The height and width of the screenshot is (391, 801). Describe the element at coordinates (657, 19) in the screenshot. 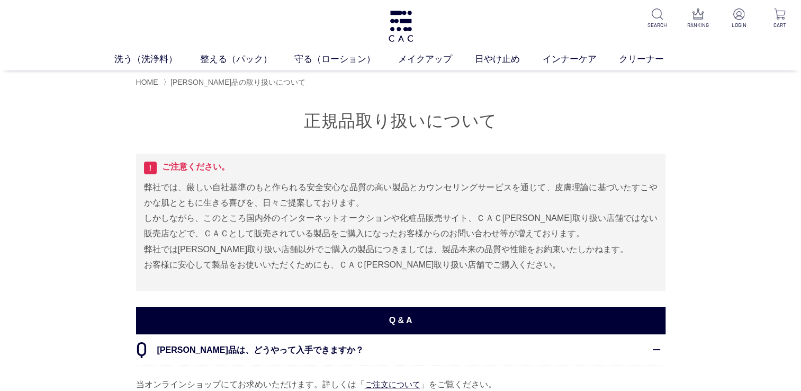

I see `a: SEARCH` at that location.